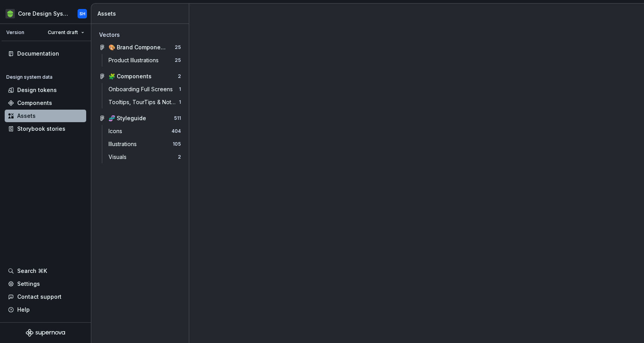 This screenshot has height=343, width=644. Describe the element at coordinates (130, 76) in the screenshot. I see `div: 🧩 Components` at that location.